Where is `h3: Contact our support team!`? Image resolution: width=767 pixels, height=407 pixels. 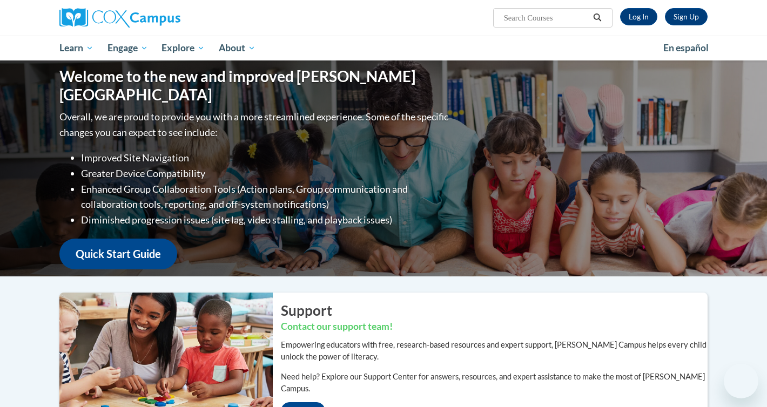 h3: Contact our support team! is located at coordinates (494, 327).